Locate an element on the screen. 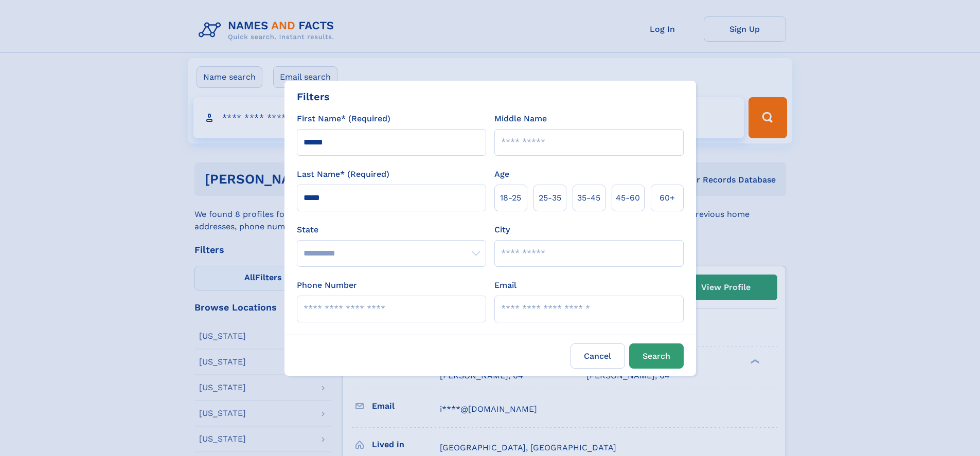 This screenshot has height=456, width=980. label: Email is located at coordinates (505, 285).